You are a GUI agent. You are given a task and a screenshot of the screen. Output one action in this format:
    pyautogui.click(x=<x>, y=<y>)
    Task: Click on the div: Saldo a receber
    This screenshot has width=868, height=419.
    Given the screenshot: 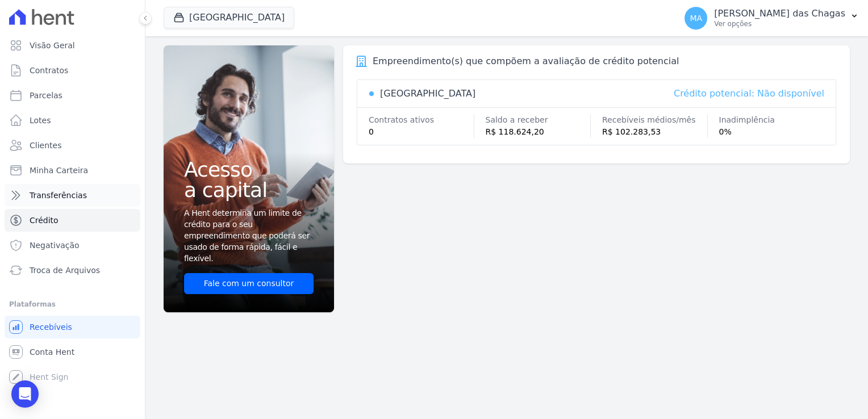 What is the action you would take?
    pyautogui.click(x=538, y=119)
    